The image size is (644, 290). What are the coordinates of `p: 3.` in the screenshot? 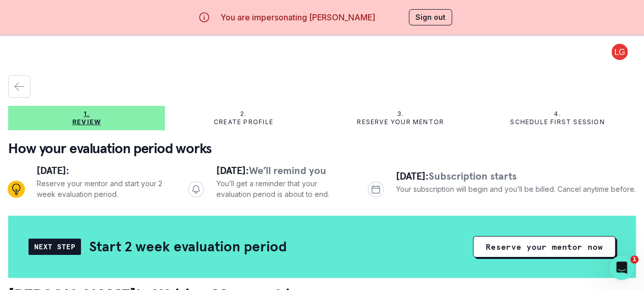 It's located at (400, 114).